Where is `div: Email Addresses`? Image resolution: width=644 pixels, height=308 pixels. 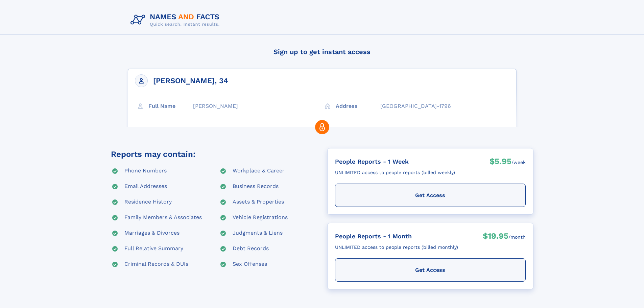 div: Email Addresses is located at coordinates (146, 187).